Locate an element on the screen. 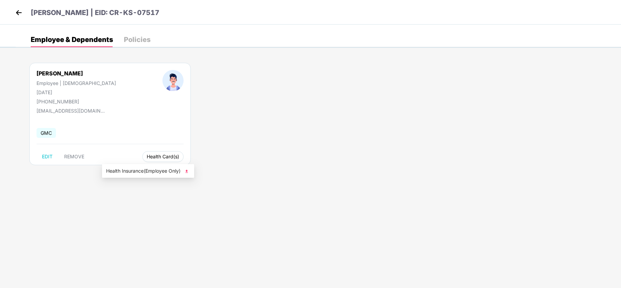  button: Health Card(s) is located at coordinates (163, 157).